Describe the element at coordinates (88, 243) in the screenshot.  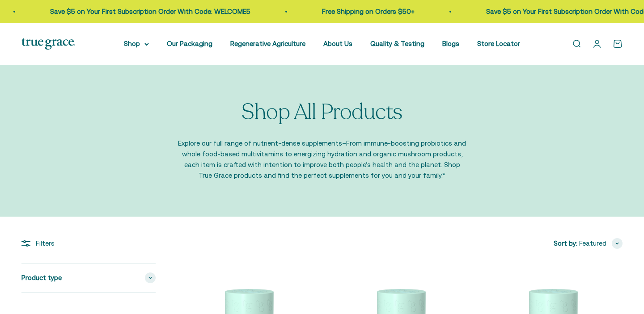
I see `div: Filters` at that location.